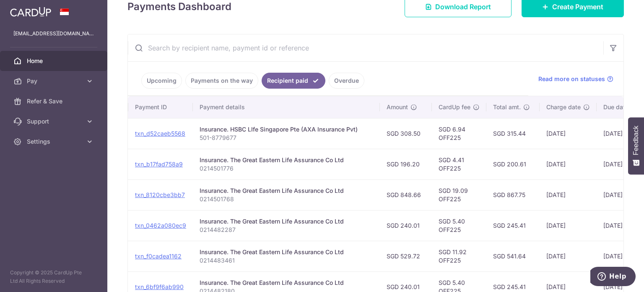  I want to click on td: SGD 529.72, so click(406, 255).